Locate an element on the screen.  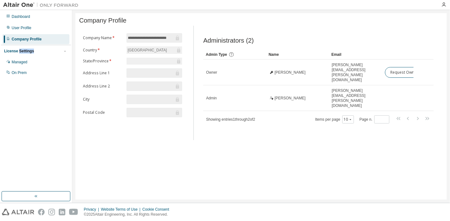
label: Company Name is located at coordinates (103, 38).